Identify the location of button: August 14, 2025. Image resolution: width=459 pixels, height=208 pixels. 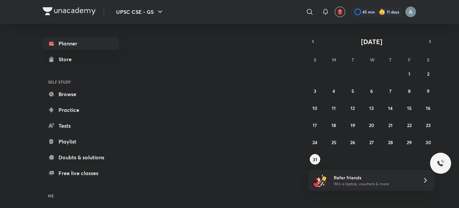
(391, 108).